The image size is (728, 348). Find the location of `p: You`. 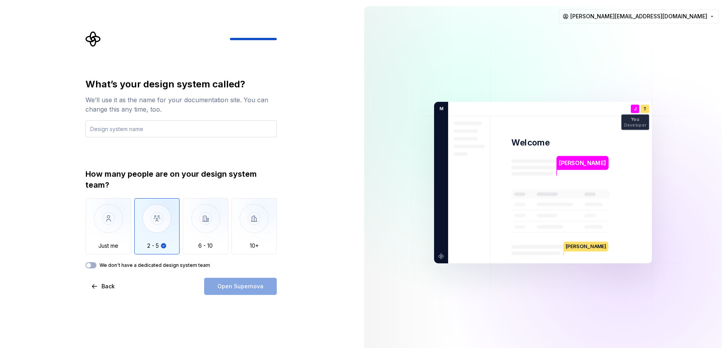

p: You is located at coordinates (635, 119).